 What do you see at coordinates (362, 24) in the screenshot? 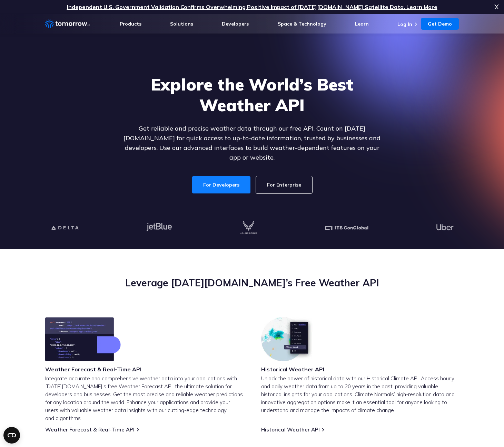
I see `a: Learn` at bounding box center [362, 24].